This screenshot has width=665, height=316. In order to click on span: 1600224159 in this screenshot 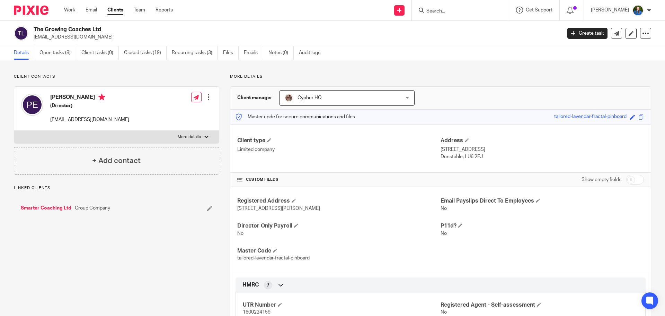, I will do `click(257, 312)`.